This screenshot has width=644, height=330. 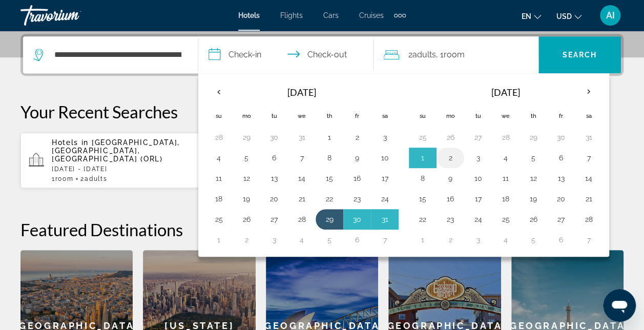 I want to click on a: Flights, so click(x=291, y=15).